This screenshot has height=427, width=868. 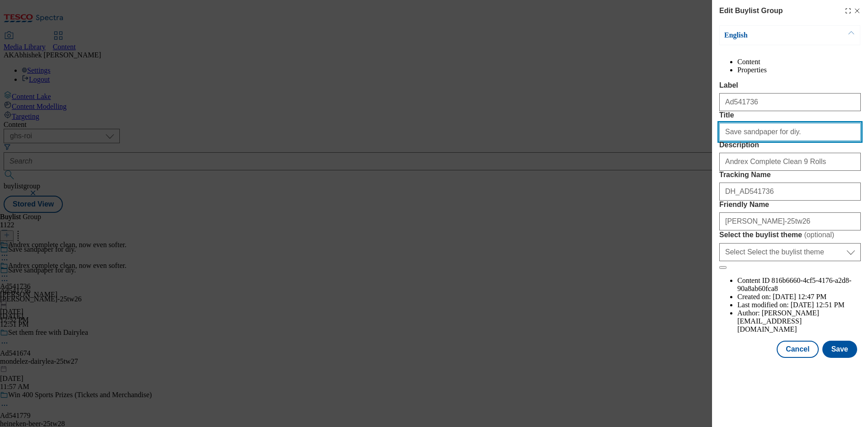 What do you see at coordinates (790, 235) in the screenshot?
I see `label: Select the buylist theme` at bounding box center [790, 235].